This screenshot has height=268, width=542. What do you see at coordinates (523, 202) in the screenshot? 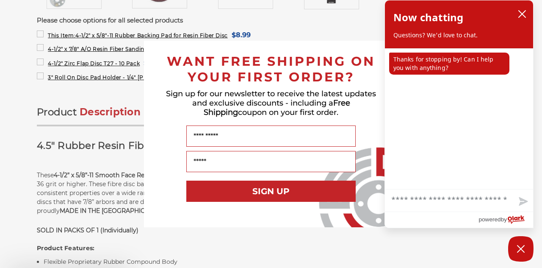
I see `button: Send message` at bounding box center [523, 202].